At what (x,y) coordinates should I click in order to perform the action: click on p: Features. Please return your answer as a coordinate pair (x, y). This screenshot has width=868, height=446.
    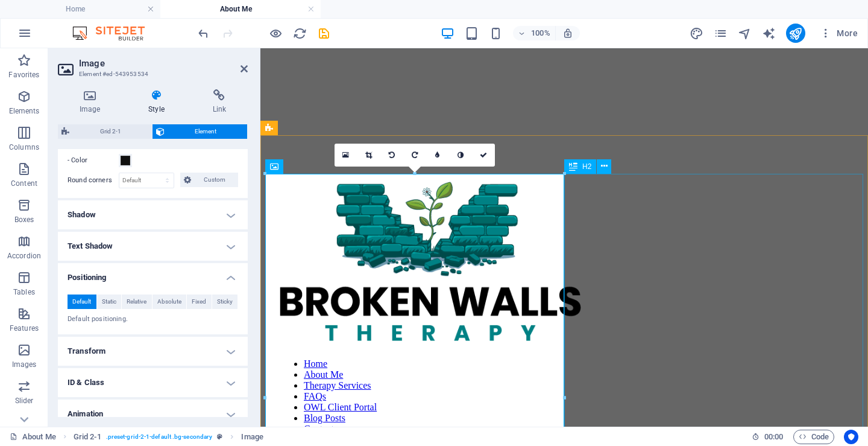
    Looking at the image, I should click on (24, 328).